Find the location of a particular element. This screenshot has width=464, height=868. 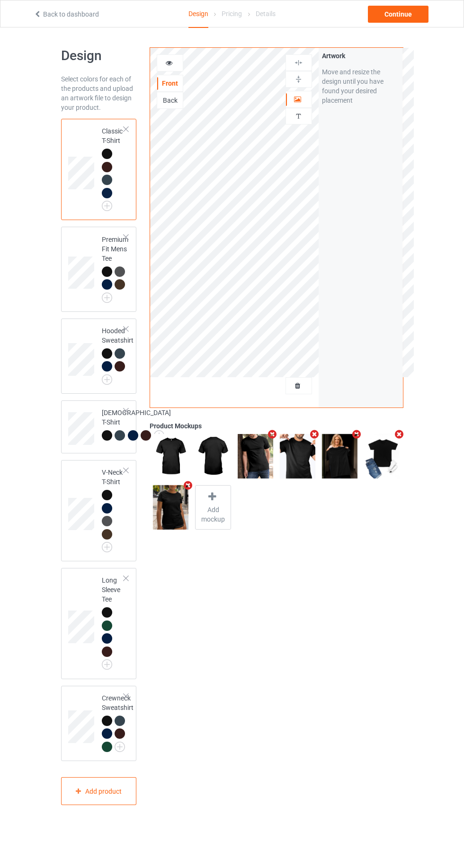

div: Pricing is located at coordinates (231, 14).